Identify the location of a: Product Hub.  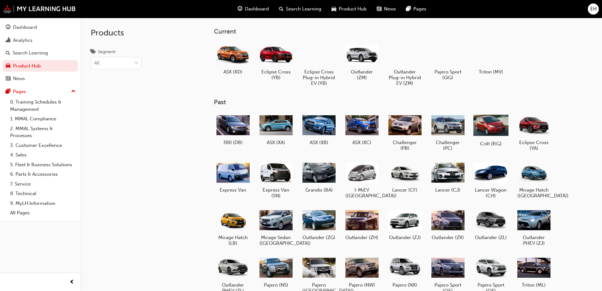
(40, 66).